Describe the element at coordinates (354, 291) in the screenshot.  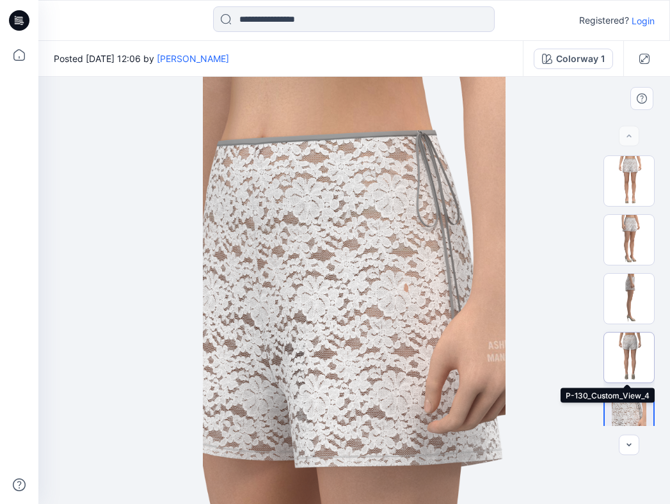
I see `img: eyJhbGciOiJIUzI1NiIsImtpZCI6IjAiLCJzbHQiOiJzZXMiLCJ0eXAiOiJKV1QifQ.eyJkYXRhIjp7InR5cGUiOiJzdG9yYW...` at that location.